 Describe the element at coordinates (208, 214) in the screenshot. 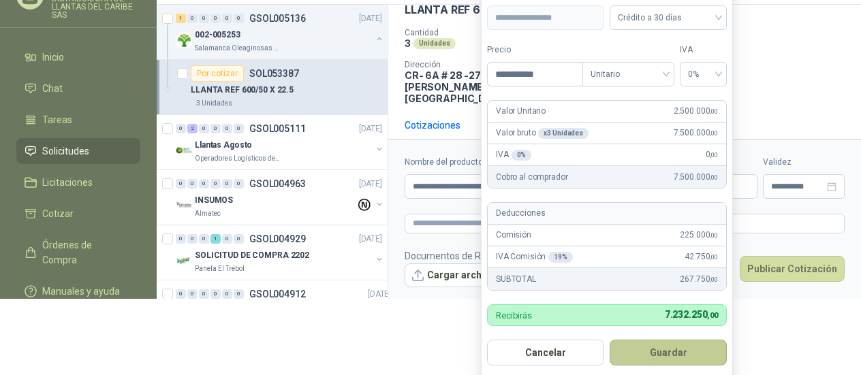

I see `p: Almatec` at that location.